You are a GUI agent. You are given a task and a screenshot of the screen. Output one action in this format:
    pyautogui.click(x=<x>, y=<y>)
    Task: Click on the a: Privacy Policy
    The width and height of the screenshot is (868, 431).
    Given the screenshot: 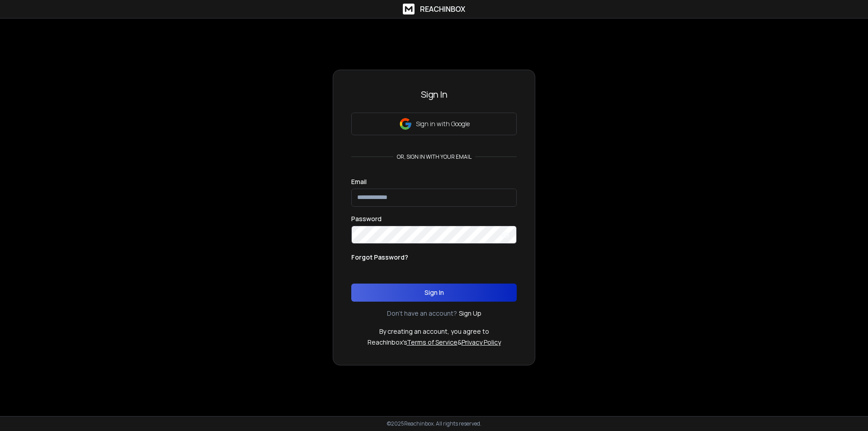 What is the action you would take?
    pyautogui.click(x=481, y=342)
    